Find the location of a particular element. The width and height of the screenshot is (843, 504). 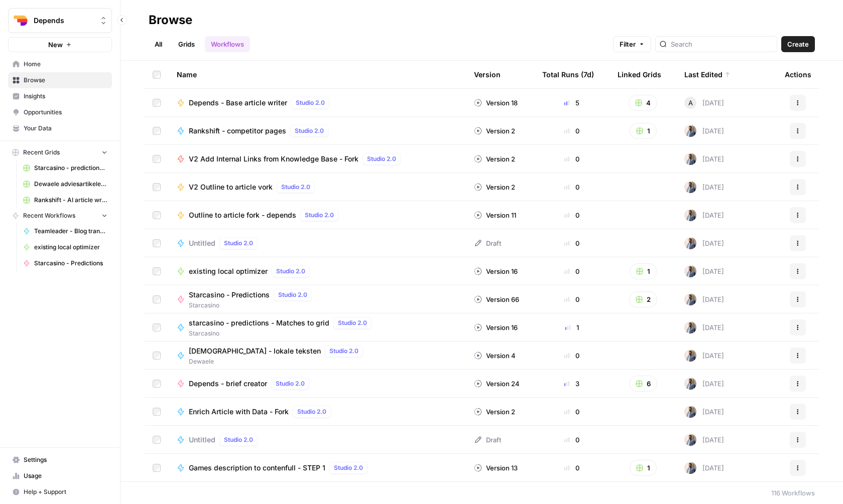

div: Version 18 is located at coordinates (496, 103).